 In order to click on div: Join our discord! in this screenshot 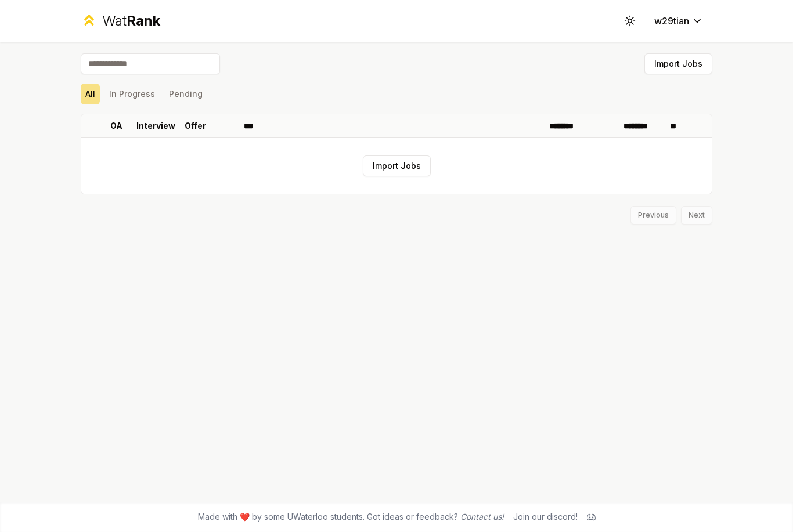, I will do `click(545, 517)`.